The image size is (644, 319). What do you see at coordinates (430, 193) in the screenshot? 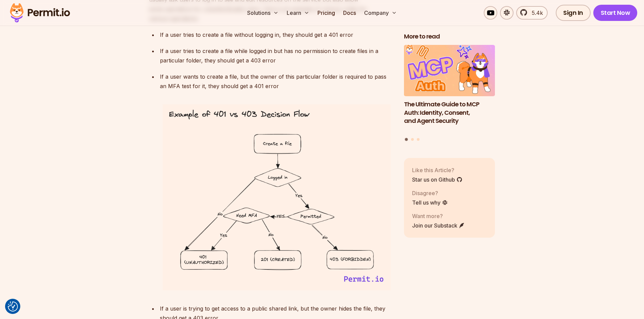
I see `p: Disagree?` at bounding box center [430, 193].